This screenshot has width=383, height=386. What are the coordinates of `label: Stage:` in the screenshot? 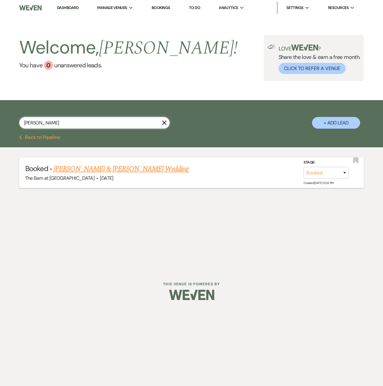 It's located at (326, 163).